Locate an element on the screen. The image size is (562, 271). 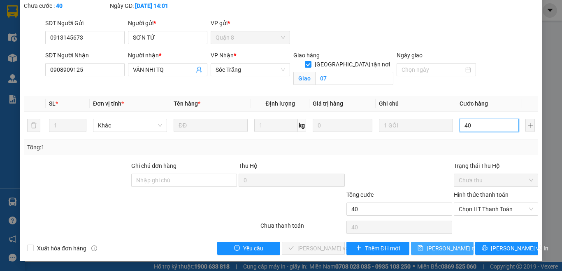
span: Sóc Trăng is located at coordinates (250, 70).